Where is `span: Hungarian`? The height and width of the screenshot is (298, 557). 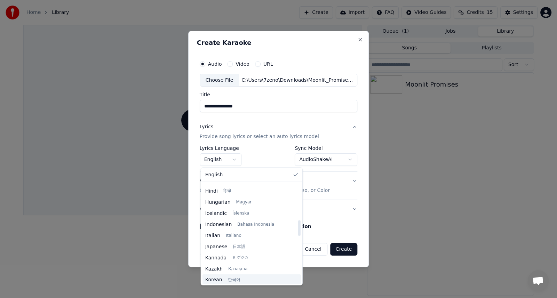
span: Hungarian is located at coordinates (218, 202).